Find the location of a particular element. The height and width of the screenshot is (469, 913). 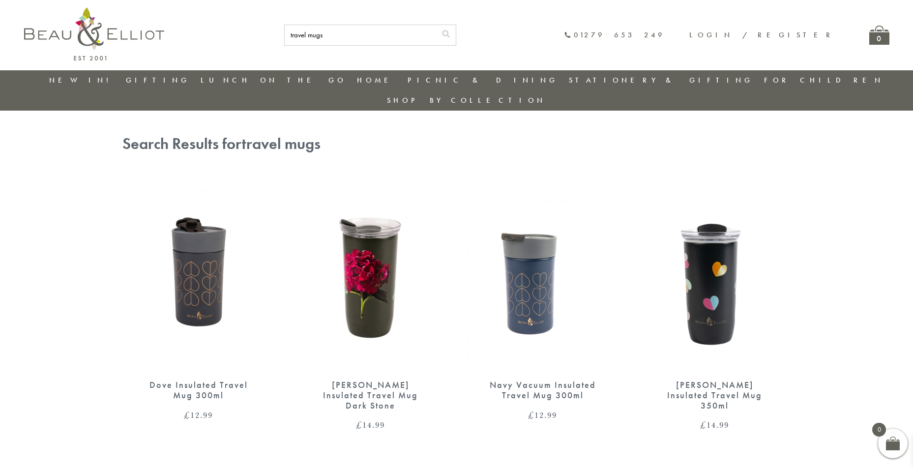

a: Navy Vacuum Insulated Travel Mug 300ml Navy Vacuum Insulated Travel Mug 300ml £12.99 is located at coordinates (543, 296).